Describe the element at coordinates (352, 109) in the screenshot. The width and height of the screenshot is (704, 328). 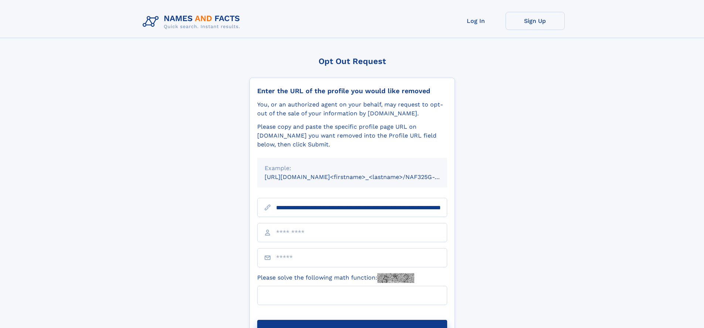
I see `div: You, or an authorized agent on your behalf, may request to opt-out of the sale of your informatio...` at that location.